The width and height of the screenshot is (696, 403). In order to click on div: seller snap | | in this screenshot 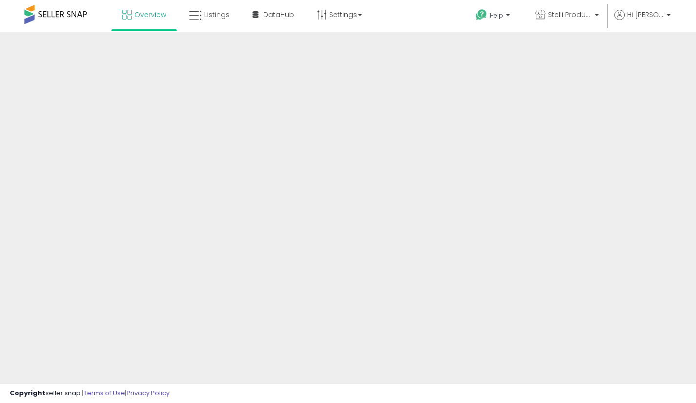, I will do `click(89, 393)`.